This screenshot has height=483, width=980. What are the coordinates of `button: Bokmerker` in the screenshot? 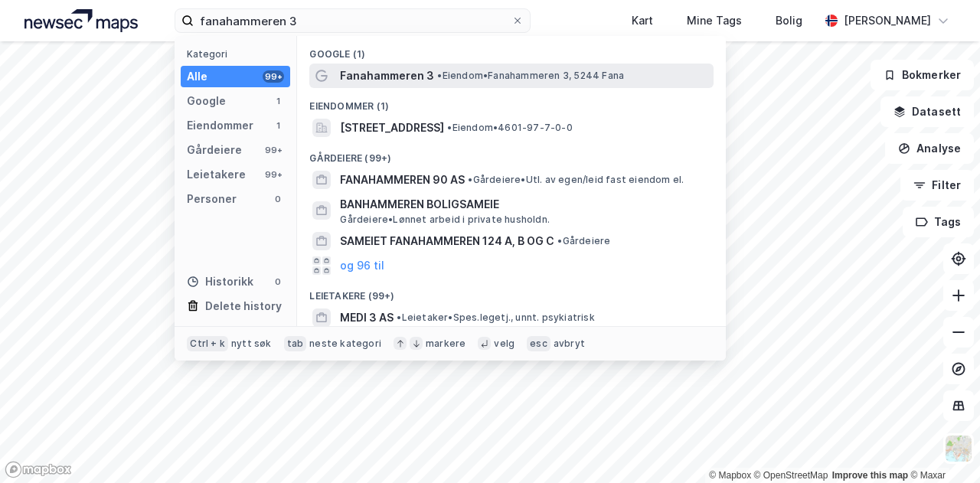 It's located at (922, 75).